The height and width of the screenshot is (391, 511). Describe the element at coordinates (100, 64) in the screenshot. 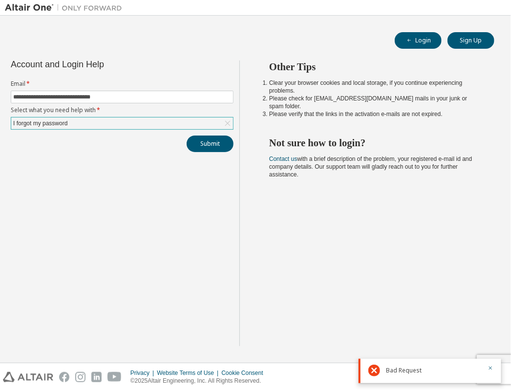

I see `div: Account and Login Help` at that location.